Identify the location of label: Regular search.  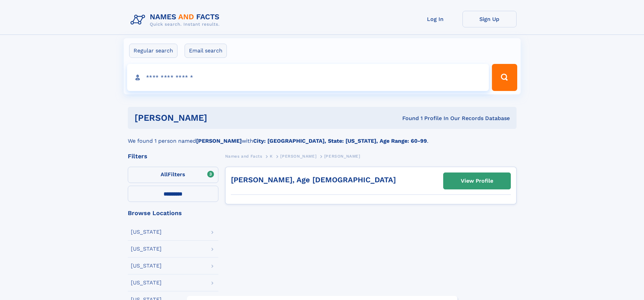
(153, 51).